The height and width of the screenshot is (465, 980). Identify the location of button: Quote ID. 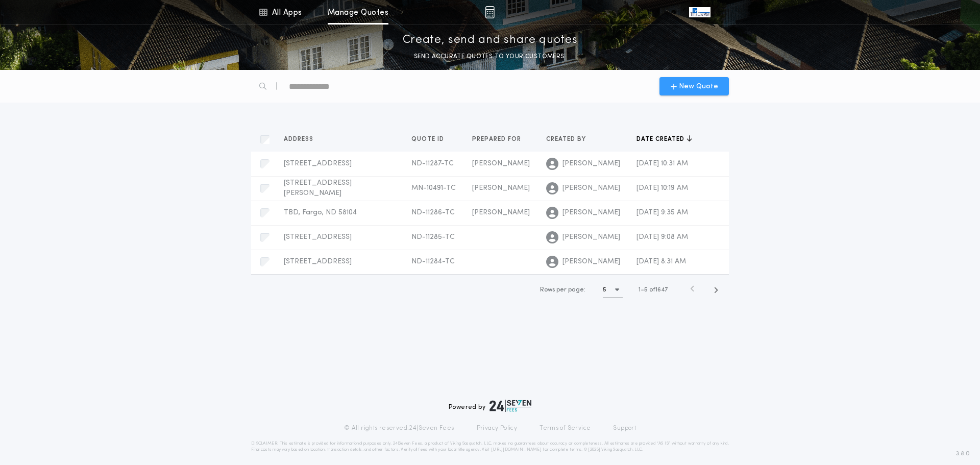
(432, 139).